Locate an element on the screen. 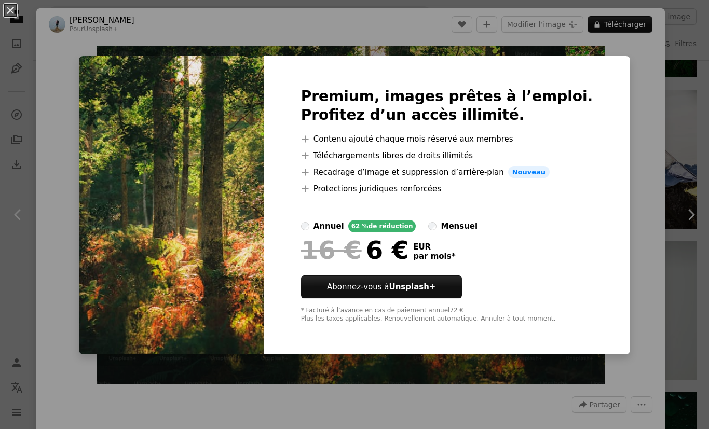 This screenshot has width=709, height=429. span: 16 € is located at coordinates (331, 250).